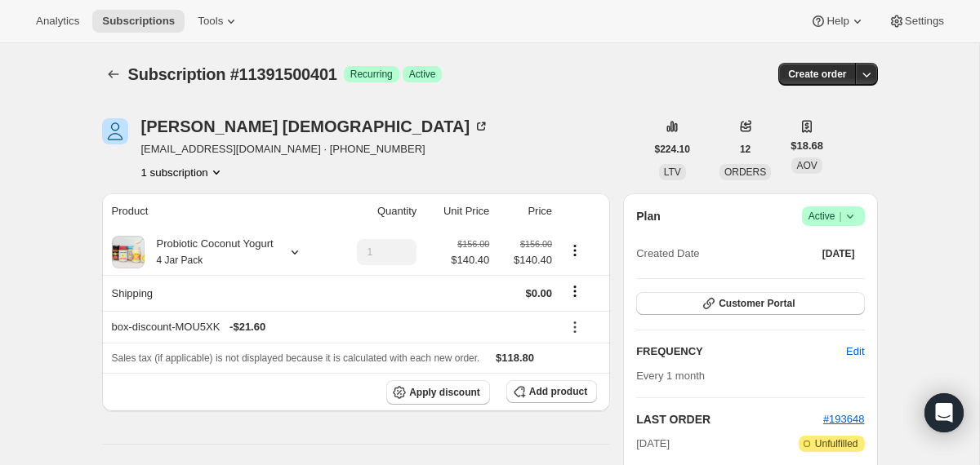 Image resolution: width=980 pixels, height=465 pixels. What do you see at coordinates (756, 303) in the screenshot?
I see `span: Customer Portal` at bounding box center [756, 303].